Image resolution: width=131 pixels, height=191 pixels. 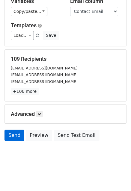 I want to click on a: Load..., so click(x=22, y=35).